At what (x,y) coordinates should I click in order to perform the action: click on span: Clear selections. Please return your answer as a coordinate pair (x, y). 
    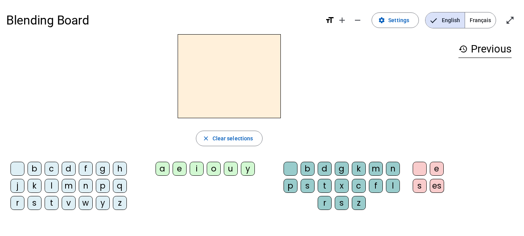
    Looking at the image, I should click on (233, 138).